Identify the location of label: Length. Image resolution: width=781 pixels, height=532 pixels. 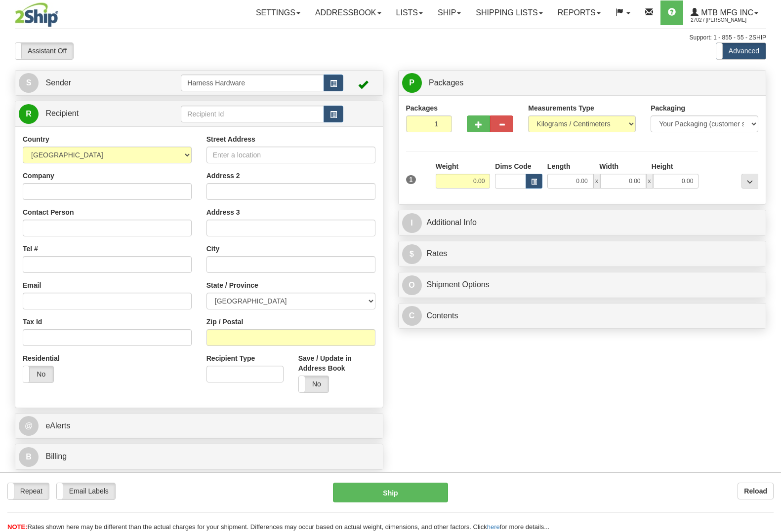
(558, 166).